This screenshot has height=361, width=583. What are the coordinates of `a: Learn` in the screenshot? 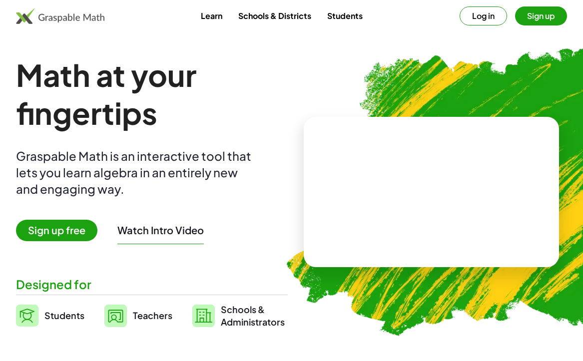 It's located at (211, 15).